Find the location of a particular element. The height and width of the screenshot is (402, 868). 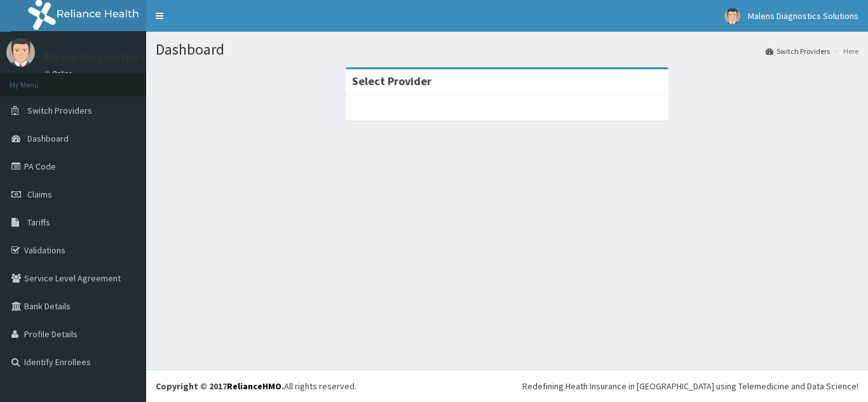

strong: Select Provider is located at coordinates (391, 81).